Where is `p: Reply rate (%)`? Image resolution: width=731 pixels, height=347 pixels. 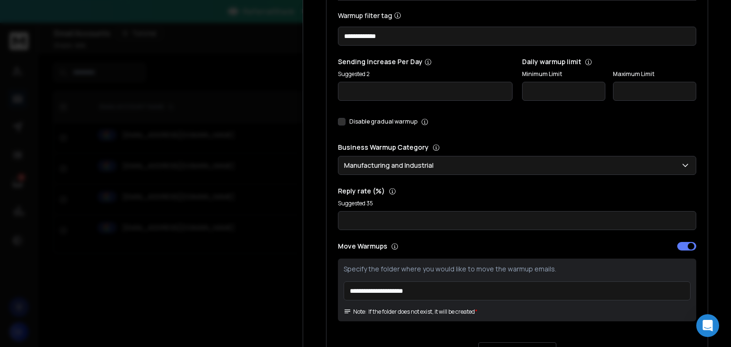 p: Reply rate (%) is located at coordinates (517, 191).